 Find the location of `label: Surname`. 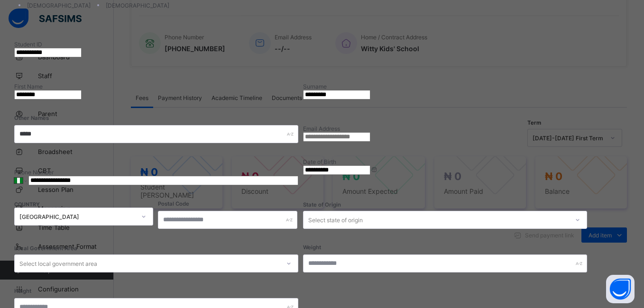

label: Surname is located at coordinates (315, 86).